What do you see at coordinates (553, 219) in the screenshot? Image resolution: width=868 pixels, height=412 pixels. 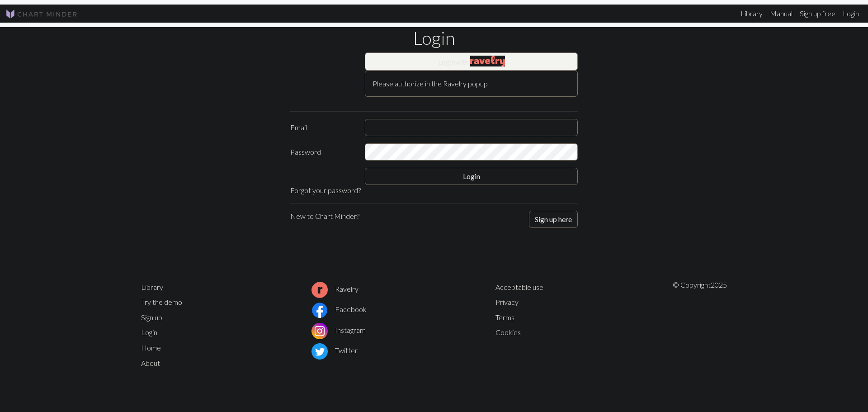 I see `button: Sign up here` at bounding box center [553, 219].